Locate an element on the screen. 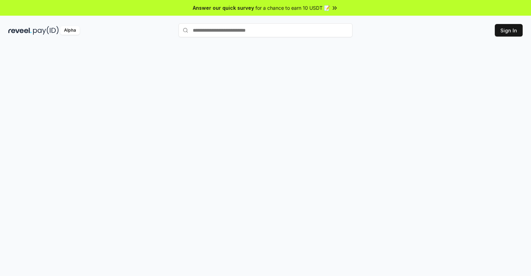  span: for a chance to earn 10 USDT 📝 is located at coordinates (292, 8).